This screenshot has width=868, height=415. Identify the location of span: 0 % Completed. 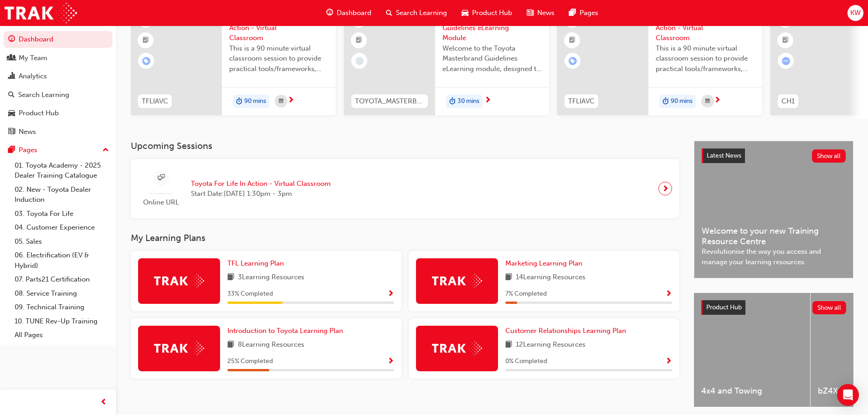
(526, 361).